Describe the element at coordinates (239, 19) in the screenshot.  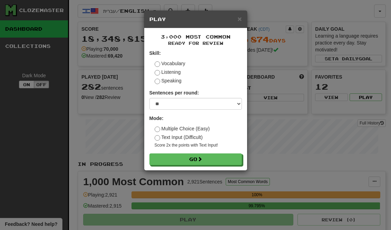
I see `button: Close` at that location.